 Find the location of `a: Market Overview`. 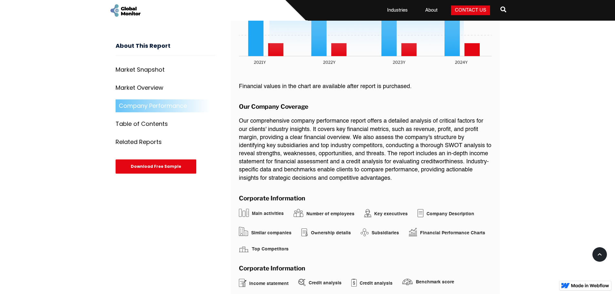

a: Market Overview is located at coordinates (165, 88).